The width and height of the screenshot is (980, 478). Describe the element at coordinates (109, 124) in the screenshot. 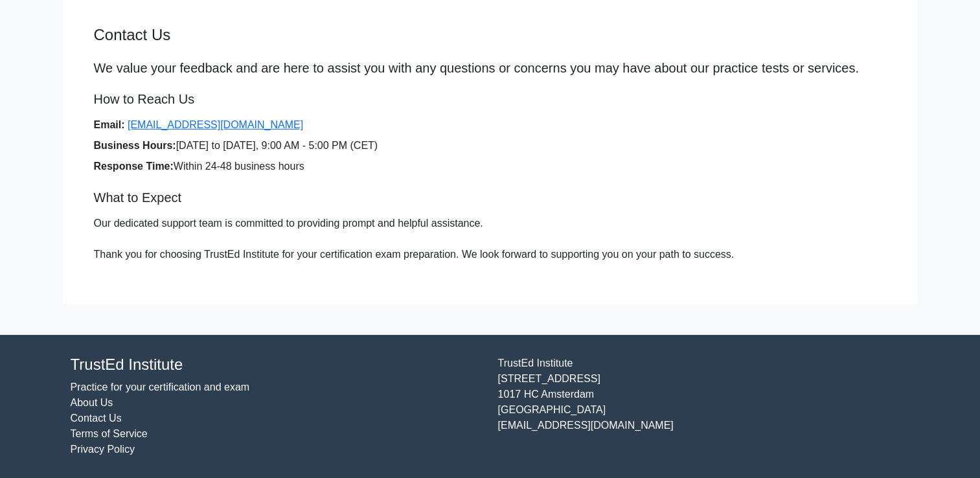

I see `strong: Email:` at that location.